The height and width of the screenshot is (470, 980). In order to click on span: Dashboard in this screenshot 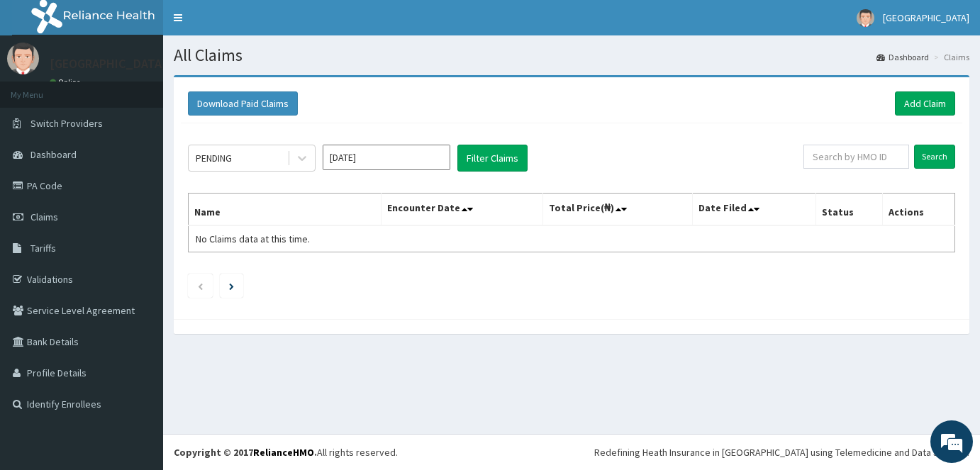, I will do `click(53, 154)`.